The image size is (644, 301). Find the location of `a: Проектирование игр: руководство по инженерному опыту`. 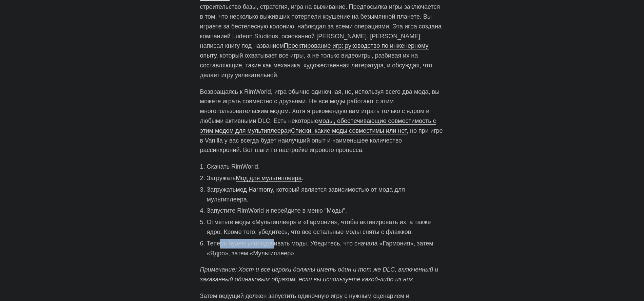

a: Проектирование игр: руководство по инженерному опыту is located at coordinates (314, 50).